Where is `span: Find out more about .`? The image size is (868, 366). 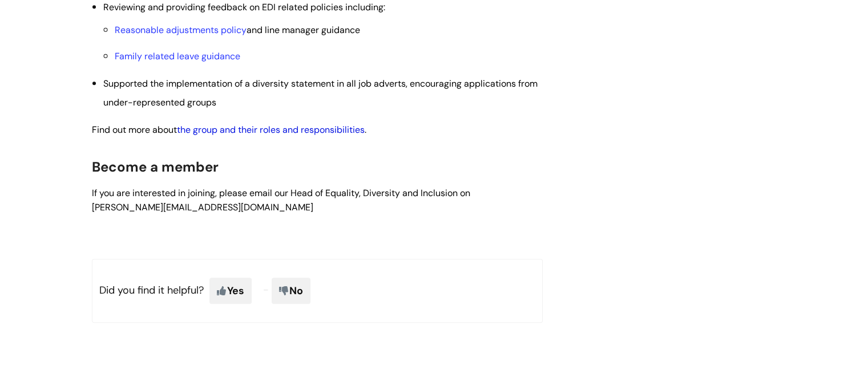 span: Find out more about . is located at coordinates (229, 130).